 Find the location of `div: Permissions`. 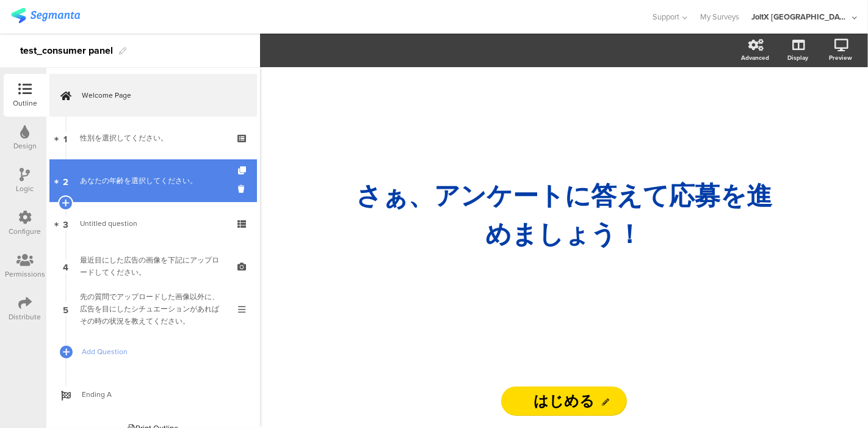

div: Permissions is located at coordinates (25, 274).